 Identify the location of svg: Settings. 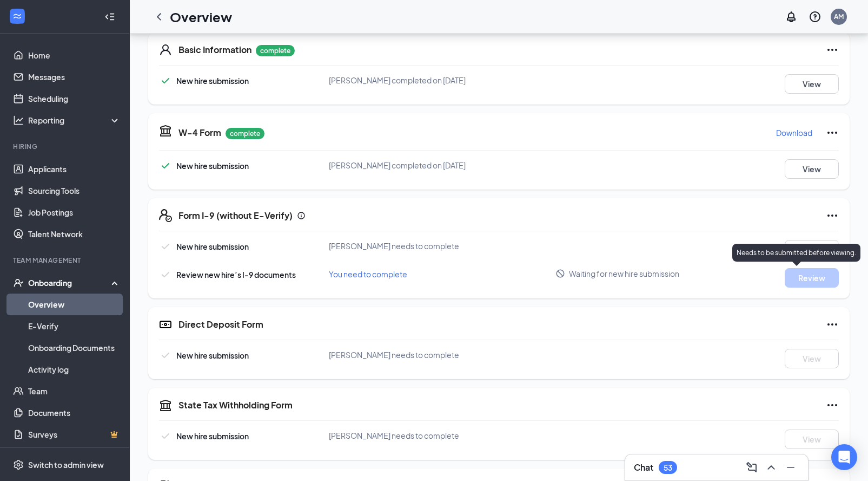
(19, 465).